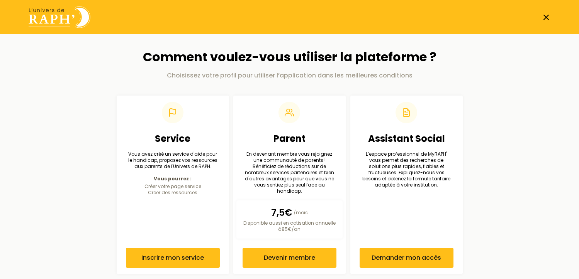 The width and height of the screenshot is (579, 279). I want to click on h2: Assistant Social, so click(406, 139).